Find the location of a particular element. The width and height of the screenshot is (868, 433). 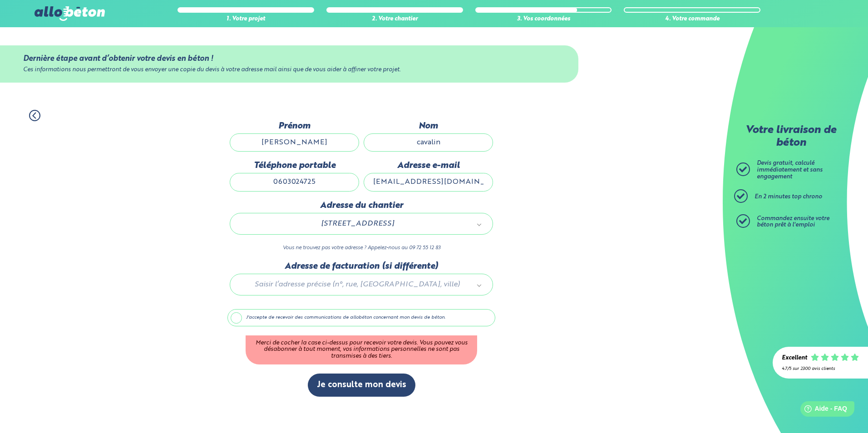

label: Adresse du chantier is located at coordinates (362, 206).